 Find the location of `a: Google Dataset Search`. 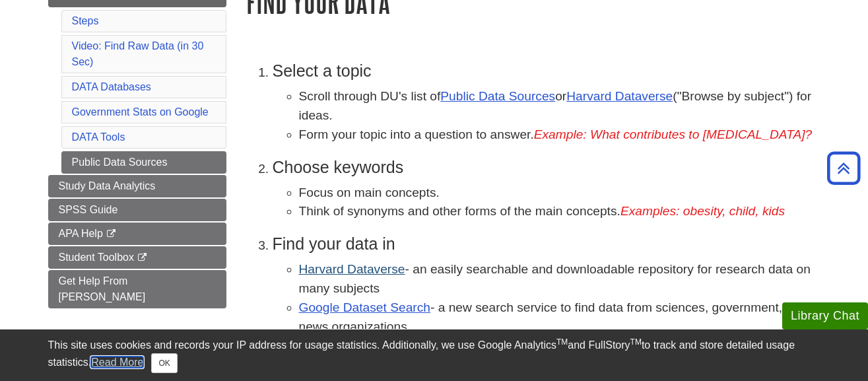

a: Google Dataset Search is located at coordinates (364, 307).